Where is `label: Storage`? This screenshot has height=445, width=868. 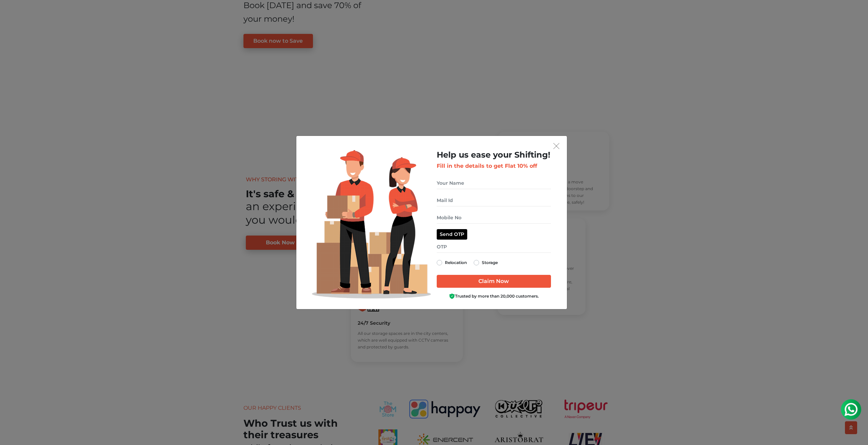
label: Storage is located at coordinates (490, 263).